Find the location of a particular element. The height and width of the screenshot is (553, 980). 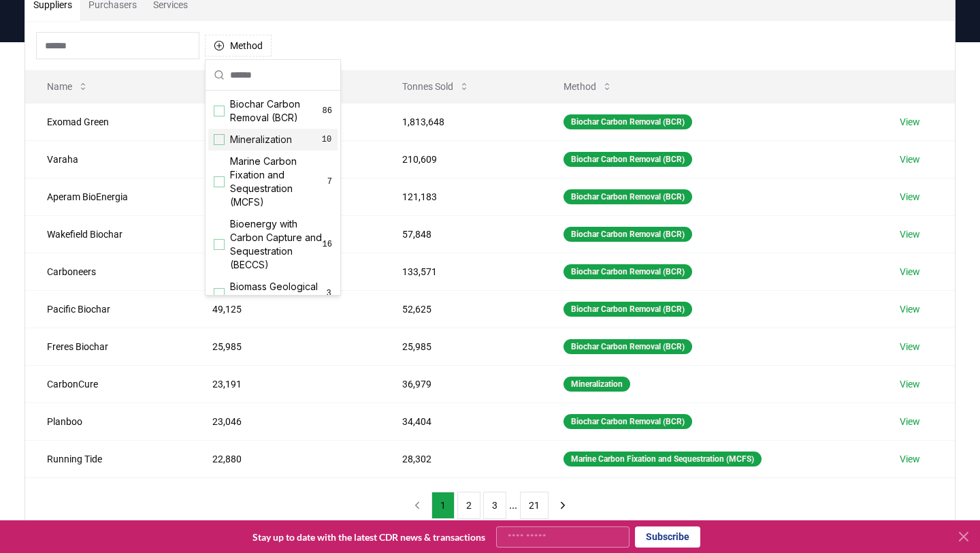

span: Biomass Geological Sequestration is located at coordinates (278, 294).